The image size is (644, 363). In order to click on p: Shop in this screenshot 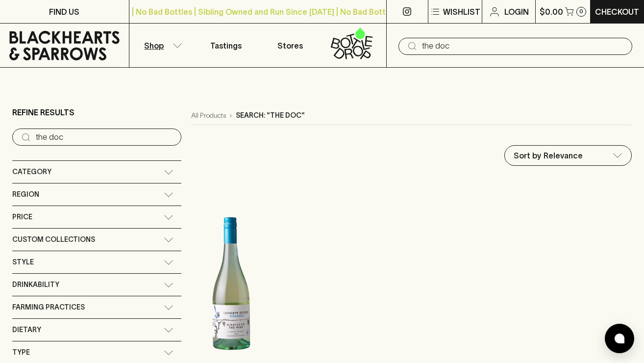, I will do `click(154, 46)`.